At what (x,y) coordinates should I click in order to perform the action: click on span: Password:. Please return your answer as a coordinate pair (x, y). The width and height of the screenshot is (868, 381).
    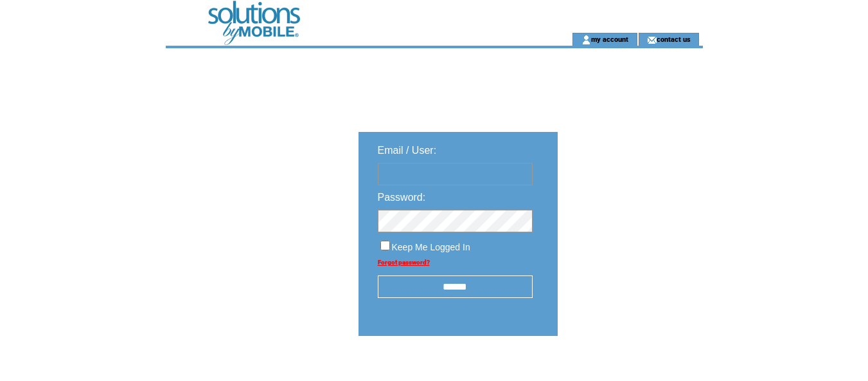
    Looking at the image, I should click on (402, 197).